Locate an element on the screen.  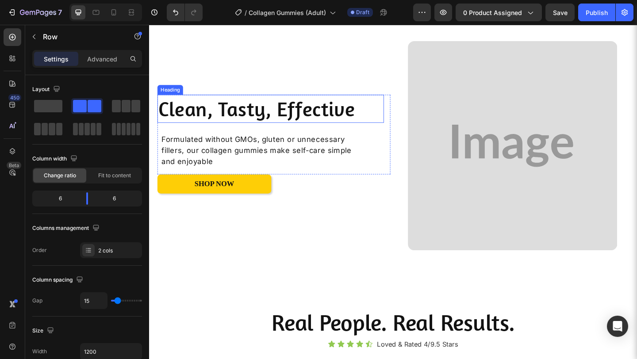
input: Auto is located at coordinates (94, 301).